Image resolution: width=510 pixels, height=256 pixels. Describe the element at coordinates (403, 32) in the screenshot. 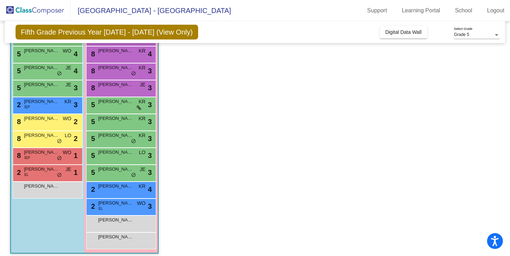

I see `span: Digital Data Wall` at that location.